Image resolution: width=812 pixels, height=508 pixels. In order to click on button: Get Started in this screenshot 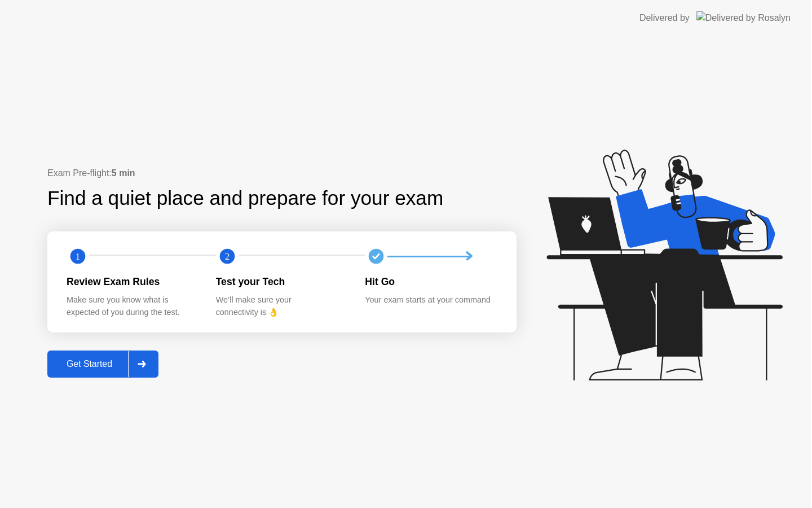, I will do `click(103, 364)`.